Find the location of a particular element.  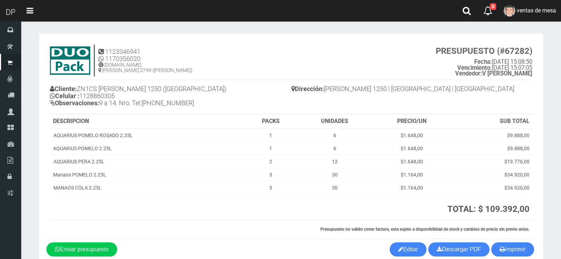

strong: Fecha: is located at coordinates (483, 62).